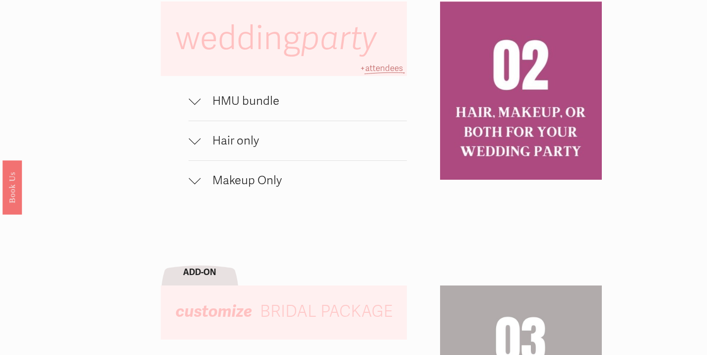  Describe the element at coordinates (327, 311) in the screenshot. I see `span: BRIDAL PACKAGE` at that location.